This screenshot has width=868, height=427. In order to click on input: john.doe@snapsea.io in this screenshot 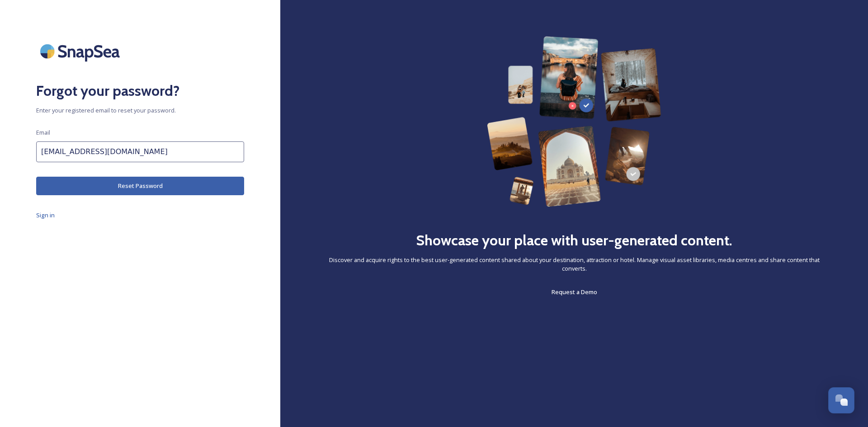, I will do `click(140, 152)`.